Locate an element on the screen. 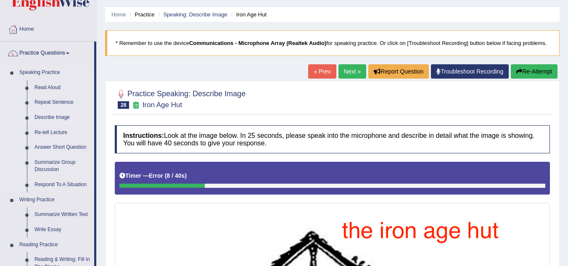 The width and height of the screenshot is (568, 266). a: Reading Practice is located at coordinates (55, 245).